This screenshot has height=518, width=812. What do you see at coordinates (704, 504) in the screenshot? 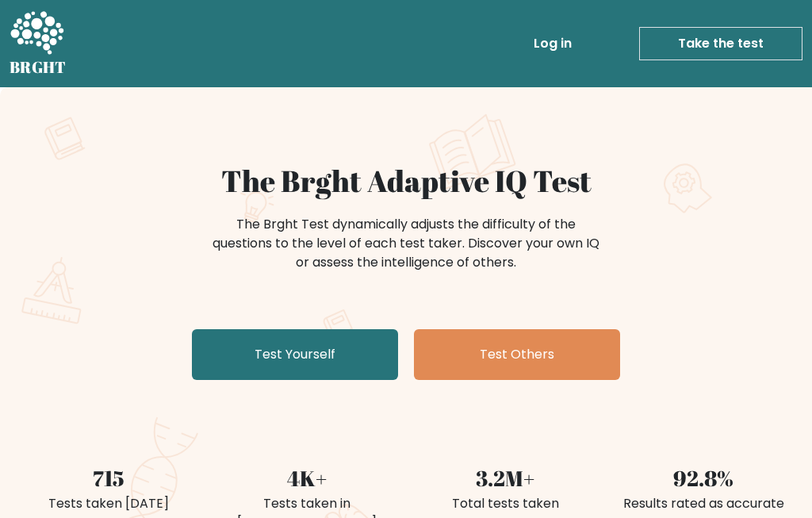
I see `div: Results rated as accurate` at bounding box center [704, 504].